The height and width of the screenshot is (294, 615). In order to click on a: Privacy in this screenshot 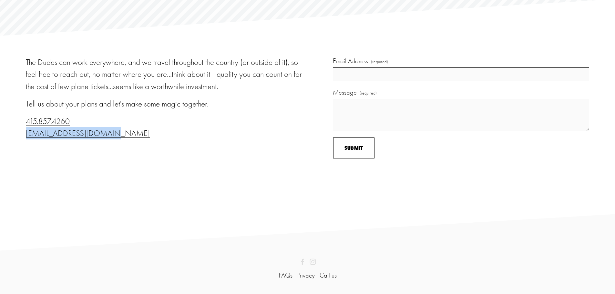, I will do `click(306, 276)`.